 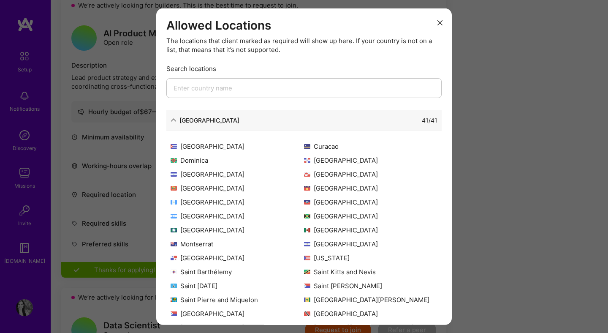 I want to click on img: Dominican Republic, so click(x=307, y=160).